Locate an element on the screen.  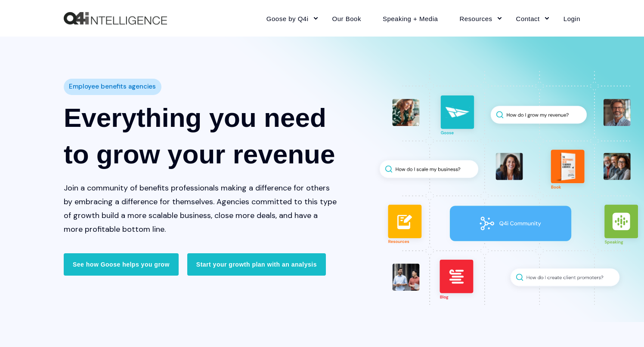
p: Join a community of benefits professionals making a difference for others by embracing a differen... is located at coordinates (201, 208).